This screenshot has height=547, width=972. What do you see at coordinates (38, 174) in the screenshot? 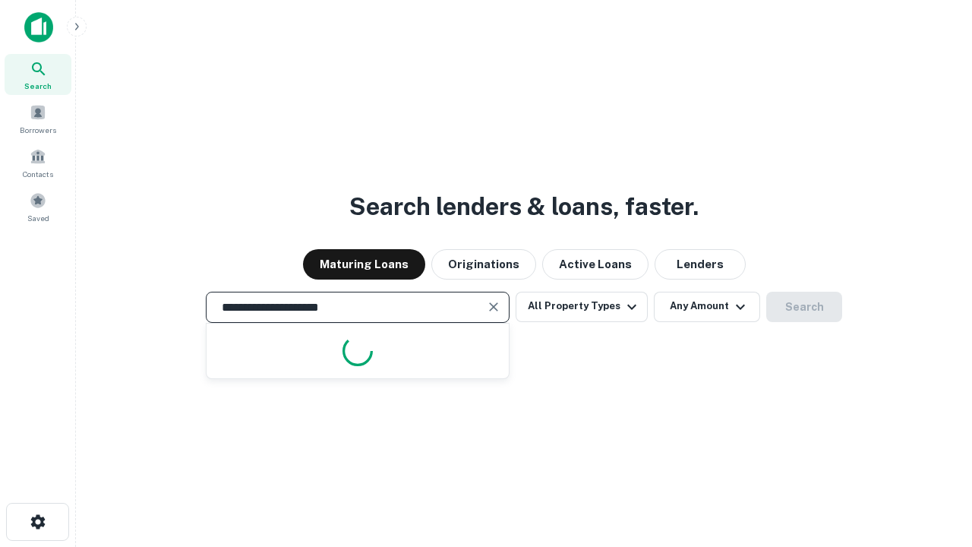
I see `span: Contacts` at bounding box center [38, 174].